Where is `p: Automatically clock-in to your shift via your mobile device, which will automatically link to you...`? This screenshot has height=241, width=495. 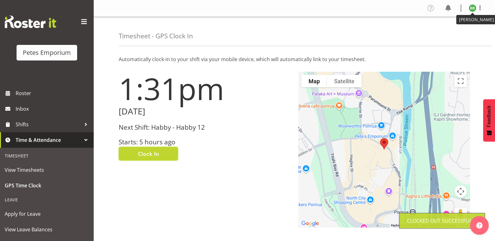 p: Automatically clock-in to your shift via your mobile device, which will automatically link to you... is located at coordinates (294, 59).